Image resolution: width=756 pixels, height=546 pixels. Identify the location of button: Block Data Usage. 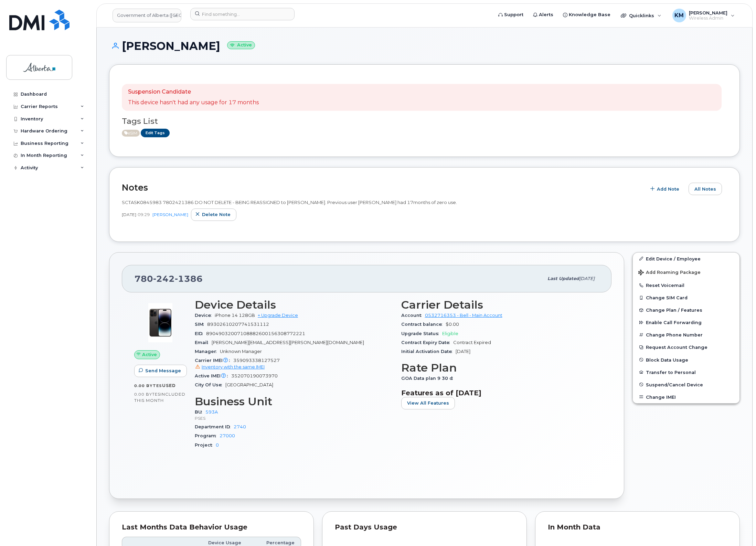
(686, 360).